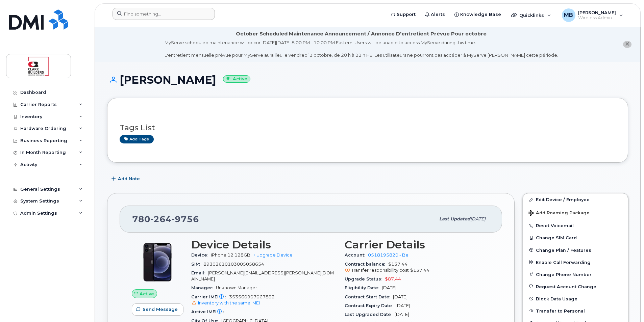 Image resolution: width=644 pixels, height=322 pixels. Describe the element at coordinates (356, 255) in the screenshot. I see `span: Account` at that location.